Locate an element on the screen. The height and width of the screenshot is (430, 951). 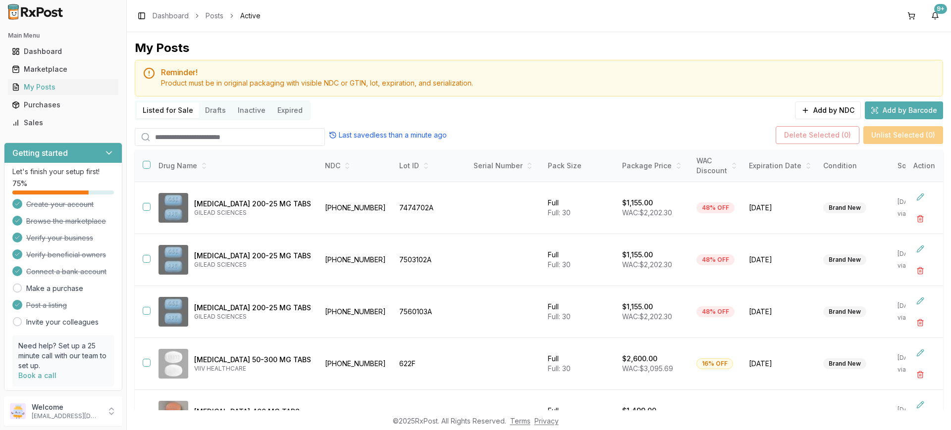
button: My Posts is located at coordinates (63, 87).